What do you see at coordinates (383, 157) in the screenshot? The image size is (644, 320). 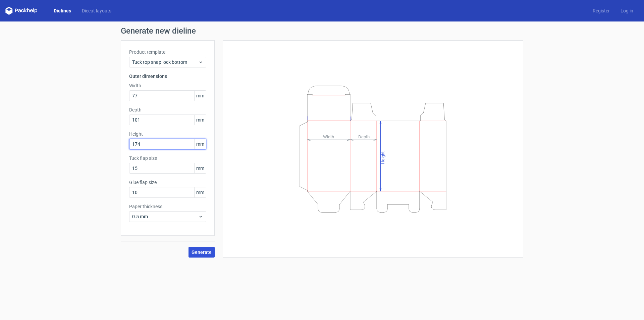 I see `tspan: Height` at bounding box center [383, 157].